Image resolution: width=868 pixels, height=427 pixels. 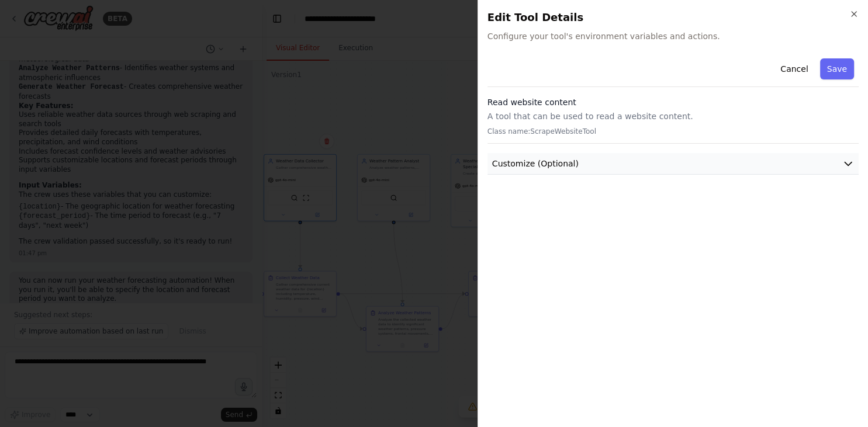 What do you see at coordinates (793, 69) in the screenshot?
I see `button: Cancel` at bounding box center [793, 69].